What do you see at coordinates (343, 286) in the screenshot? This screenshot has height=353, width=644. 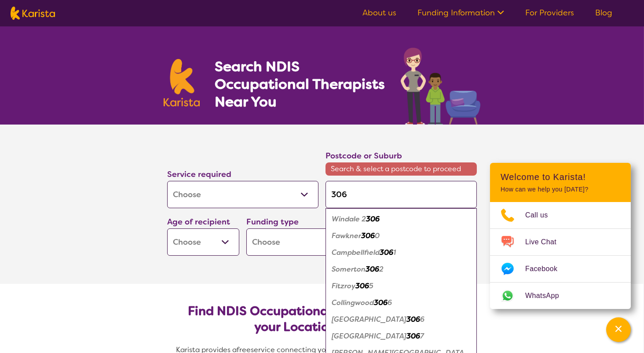 I see `em: Fitzroy` at bounding box center [343, 286].